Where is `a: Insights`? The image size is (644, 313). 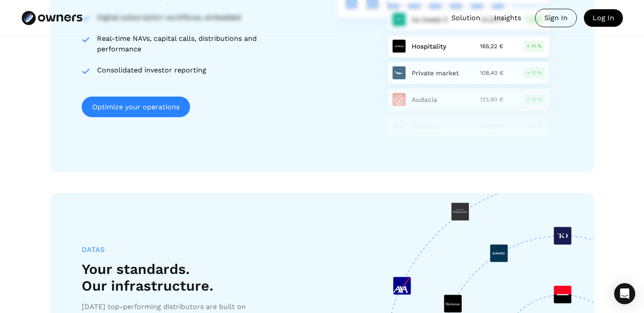 a: Insights is located at coordinates (508, 18).